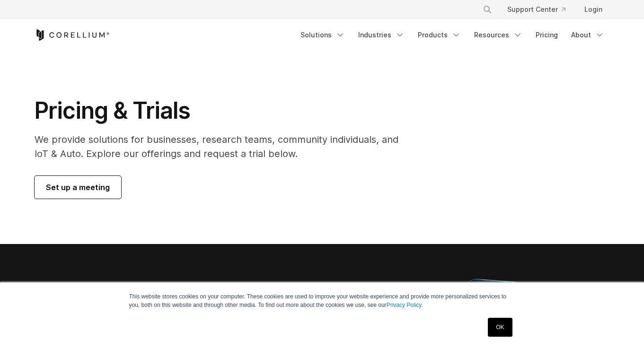  Describe the element at coordinates (487, 10) in the screenshot. I see `button: Search` at that location.